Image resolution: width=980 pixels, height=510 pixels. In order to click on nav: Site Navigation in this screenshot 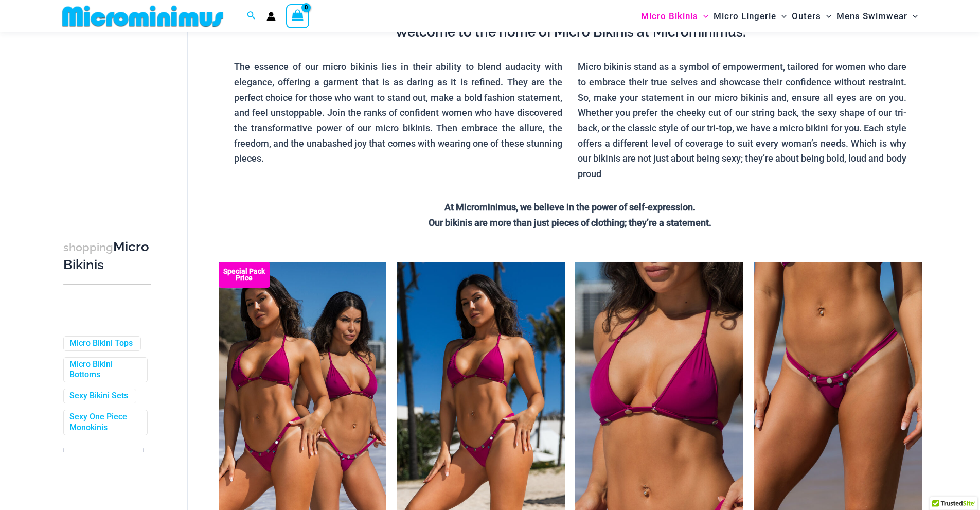, I will do `click(780, 16)`.